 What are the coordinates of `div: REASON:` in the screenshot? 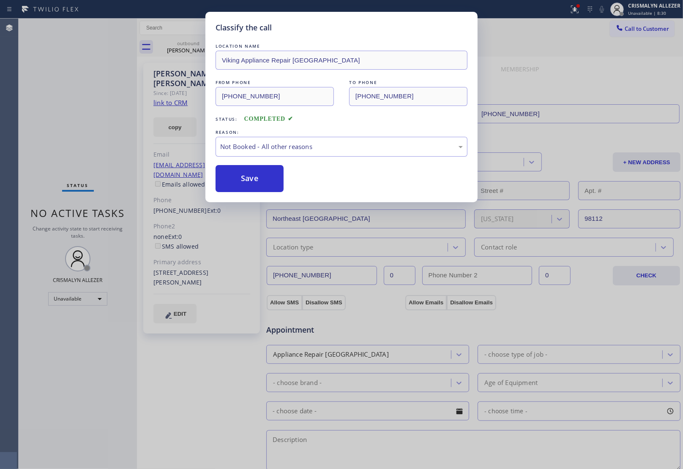 It's located at (341, 132).